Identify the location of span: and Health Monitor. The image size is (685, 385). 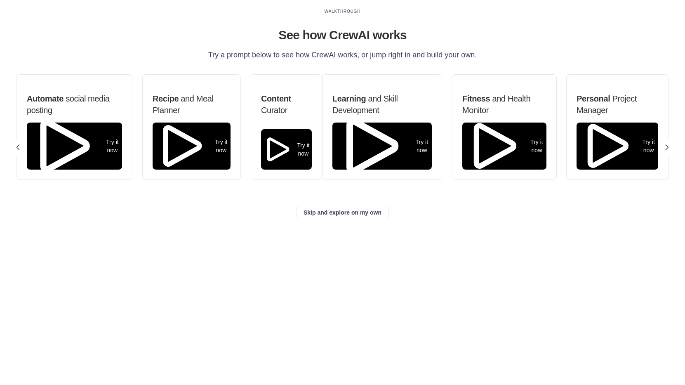
(496, 104).